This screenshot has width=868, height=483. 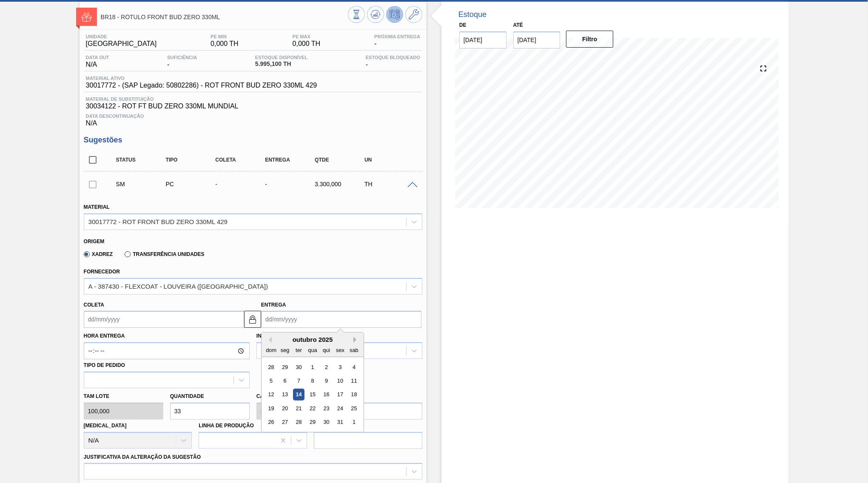 I want to click on span: PE MAX, so click(x=307, y=37).